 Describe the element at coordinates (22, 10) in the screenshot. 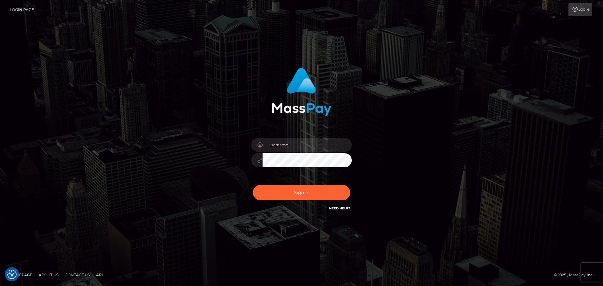

I see `a: Login Page` at that location.